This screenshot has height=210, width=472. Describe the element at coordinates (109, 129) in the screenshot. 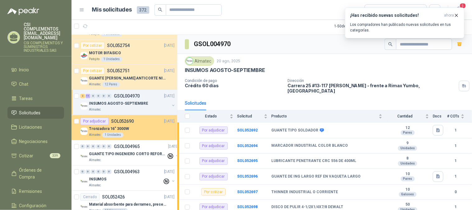

I see `p: Tronzadora 16” 3000W` at that location.